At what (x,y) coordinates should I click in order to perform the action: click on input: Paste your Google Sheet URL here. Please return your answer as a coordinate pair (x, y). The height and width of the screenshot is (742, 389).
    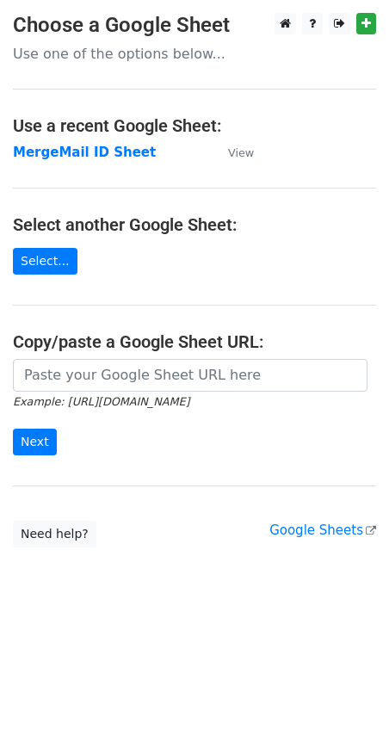
    Looking at the image, I should click on (190, 376).